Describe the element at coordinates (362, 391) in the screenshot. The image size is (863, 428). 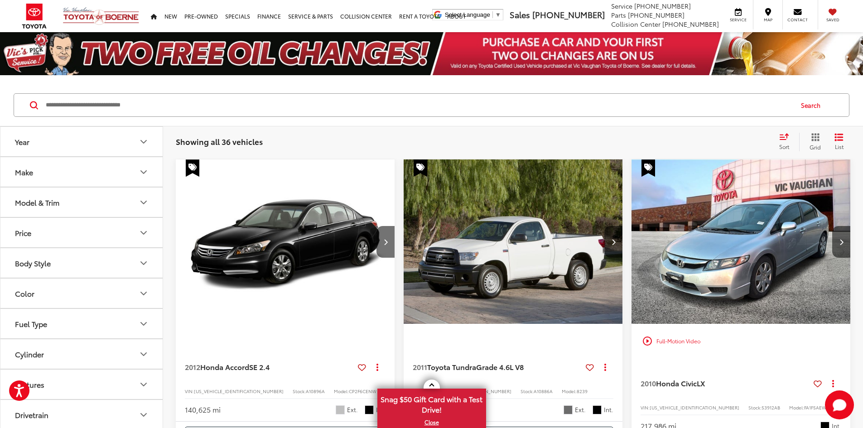
I see `span: CP2F6CENW` at that location.